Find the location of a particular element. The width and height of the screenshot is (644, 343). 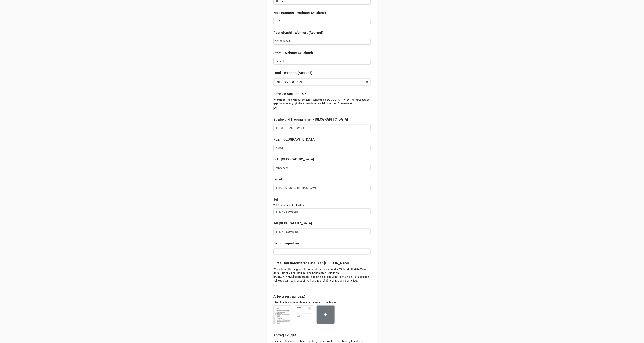

img: 3dFlw6FlbeNibK998jidOY3cOd6lzffXAKsx3MFxaR4 is located at coordinates (283, 314).